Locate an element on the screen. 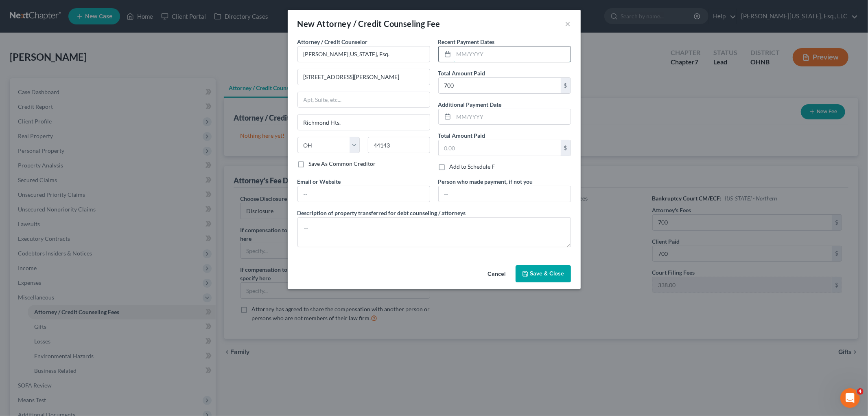 This screenshot has width=868, height=416. button: Save & Close is located at coordinates (543, 273).